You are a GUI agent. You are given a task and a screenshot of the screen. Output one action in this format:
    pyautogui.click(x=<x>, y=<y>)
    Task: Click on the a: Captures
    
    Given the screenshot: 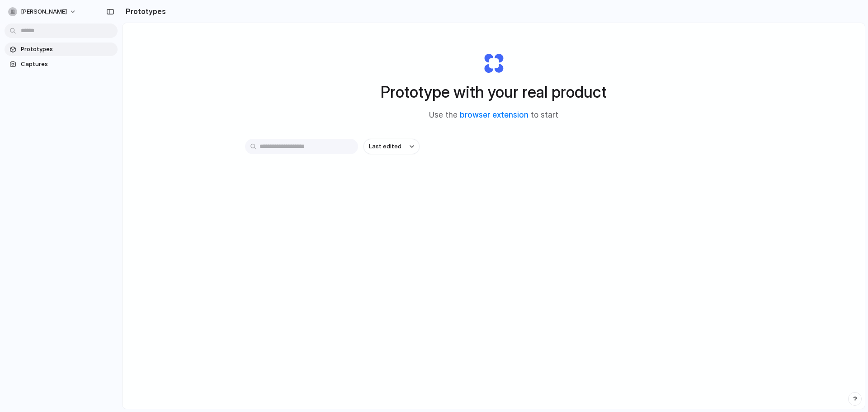 What is the action you would take?
    pyautogui.click(x=61, y=64)
    